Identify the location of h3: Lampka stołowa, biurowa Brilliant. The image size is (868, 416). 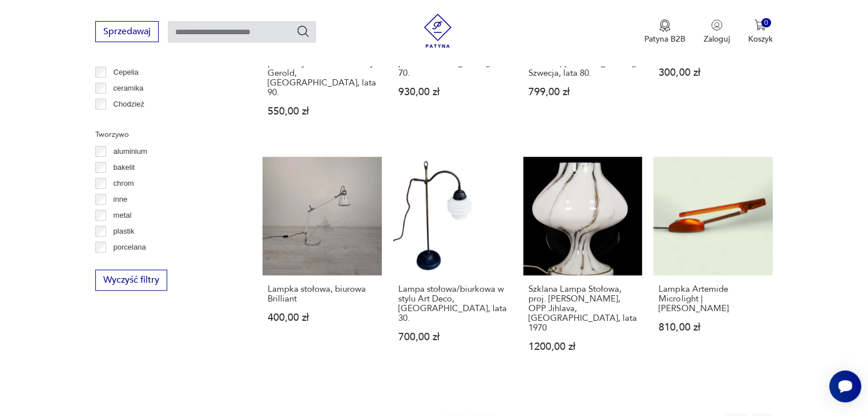
(322, 294).